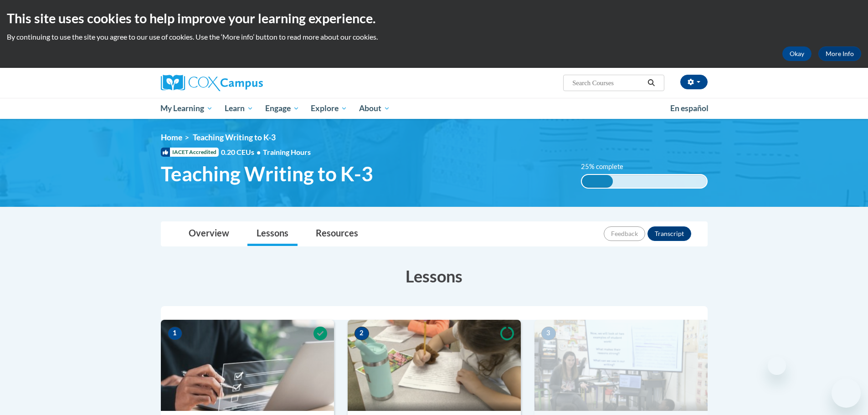 The height and width of the screenshot is (415, 868). Describe the element at coordinates (606, 167) in the screenshot. I see `label: 25% complete` at that location.